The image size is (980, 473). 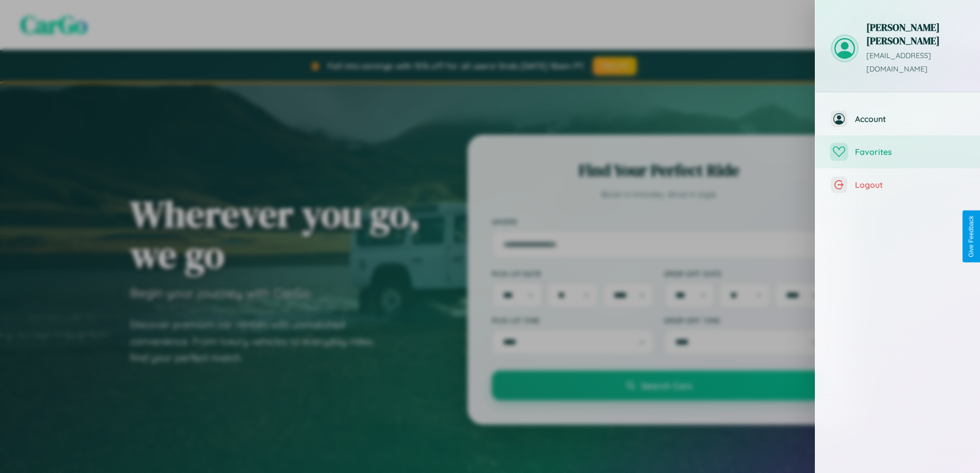 I want to click on button: Account, so click(x=898, y=119).